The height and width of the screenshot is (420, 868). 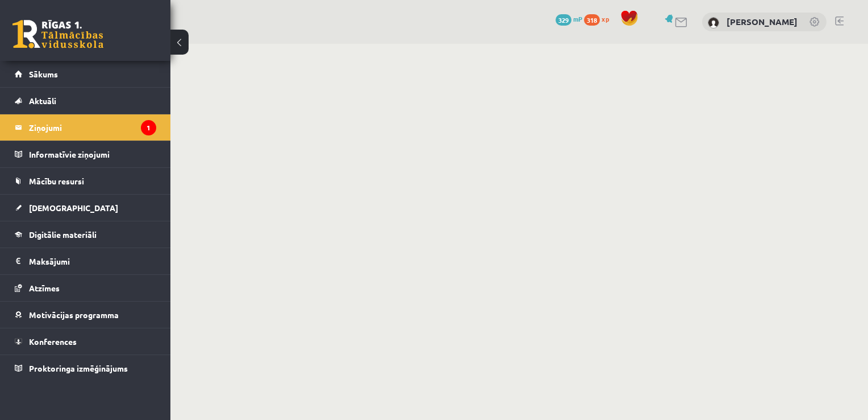 I want to click on span: 329, so click(x=564, y=20).